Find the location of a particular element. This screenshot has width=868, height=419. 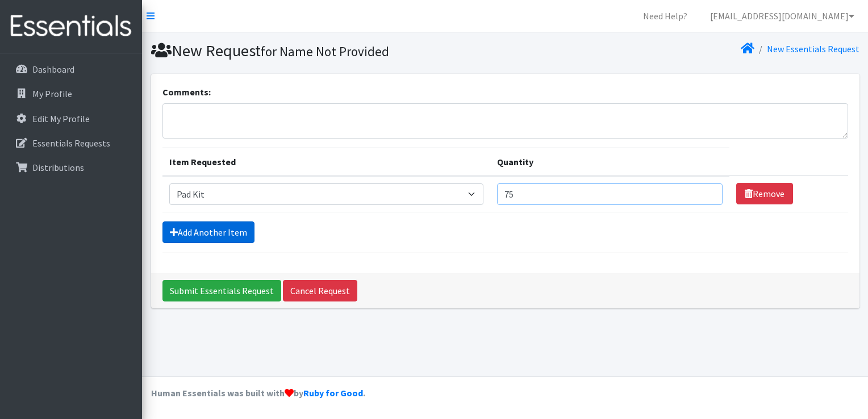

a: My Profile is located at coordinates (71, 94).